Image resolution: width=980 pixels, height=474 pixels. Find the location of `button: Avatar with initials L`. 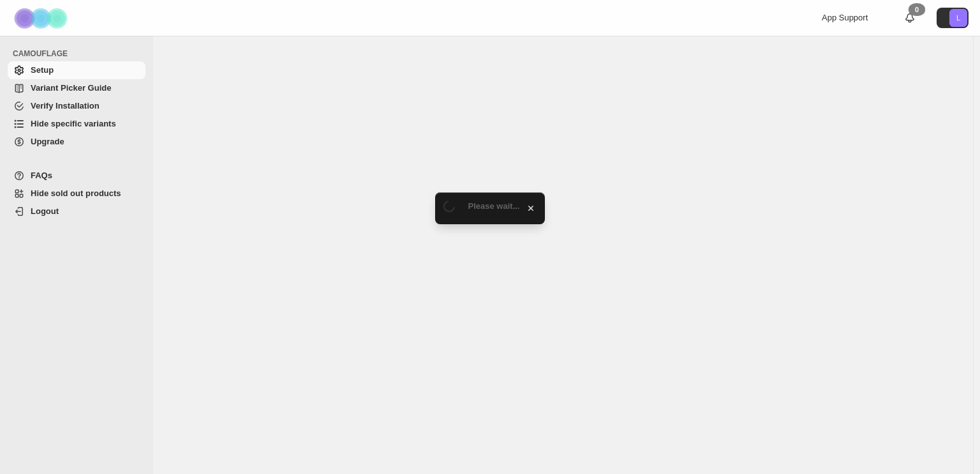

button: Avatar with initials L is located at coordinates (952, 18).